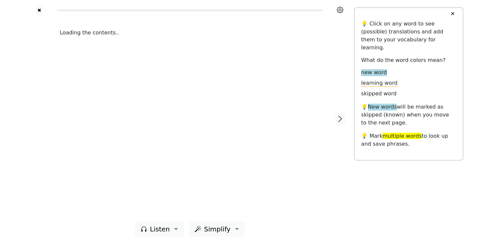 Image resolution: width=489 pixels, height=245 pixels. What do you see at coordinates (217, 229) in the screenshot?
I see `span: Simplify` at bounding box center [217, 229].